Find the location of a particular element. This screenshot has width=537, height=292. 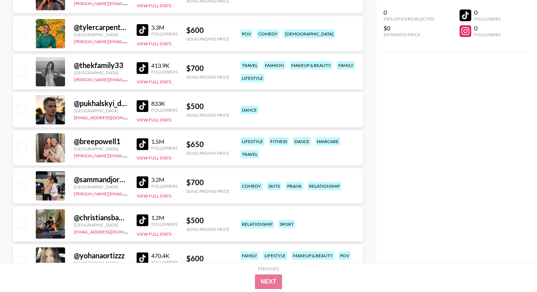

div: 470.4K is located at coordinates (164, 255).